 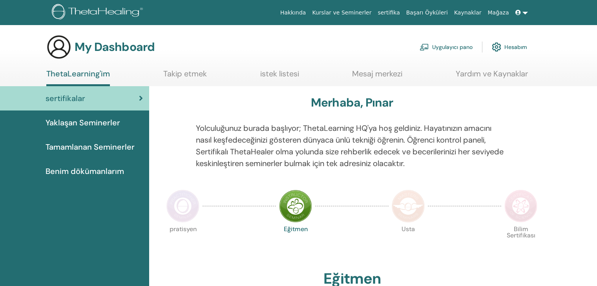 I want to click on a: ThetaLearning'im, so click(x=78, y=78).